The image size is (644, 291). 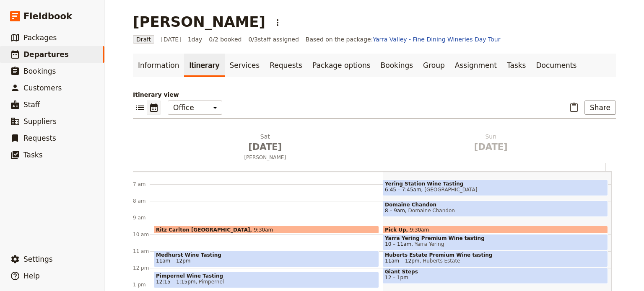 What do you see at coordinates (225, 39) in the screenshot?
I see `span: 0/2 booked` at bounding box center [225, 39].